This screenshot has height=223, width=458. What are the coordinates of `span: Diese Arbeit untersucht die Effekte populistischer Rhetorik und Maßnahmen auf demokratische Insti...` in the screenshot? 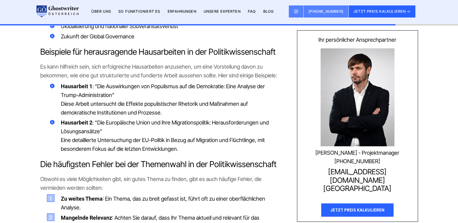 It's located at (154, 108).